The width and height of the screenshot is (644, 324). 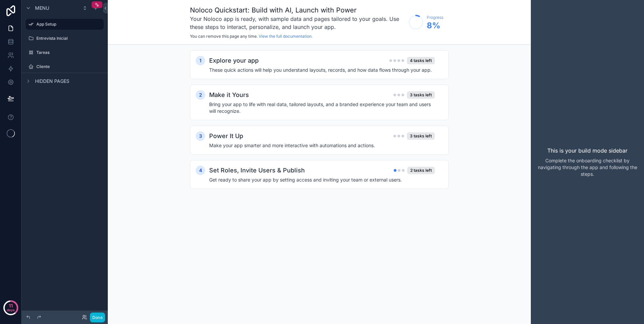 I want to click on span: You can remove this page any time., so click(x=224, y=36).